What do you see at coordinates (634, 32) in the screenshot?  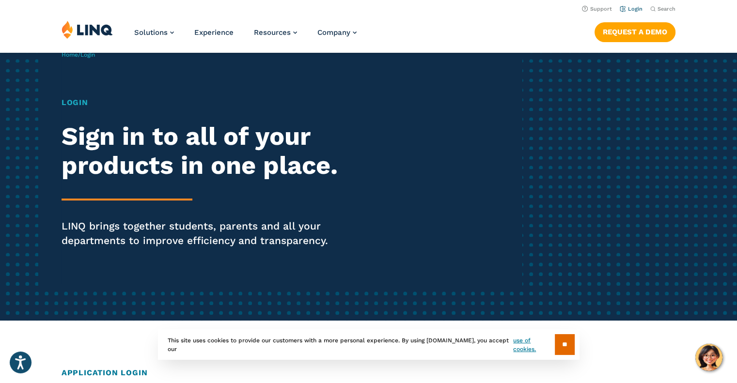 I see `a: Request a Demo` at bounding box center [634, 32].